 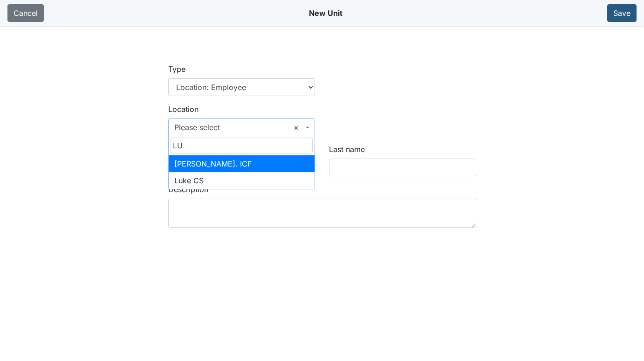 What do you see at coordinates (296, 127) in the screenshot?
I see `span: Remove all items` at bounding box center [296, 127].